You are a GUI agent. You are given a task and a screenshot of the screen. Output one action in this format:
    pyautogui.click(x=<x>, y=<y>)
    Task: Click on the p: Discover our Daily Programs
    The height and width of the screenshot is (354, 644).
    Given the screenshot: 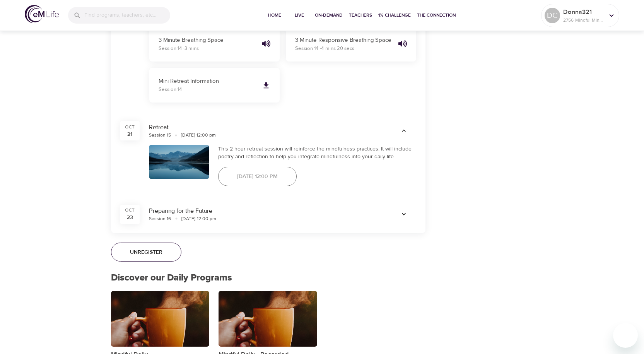 What is the action you would take?
    pyautogui.click(x=268, y=277)
    